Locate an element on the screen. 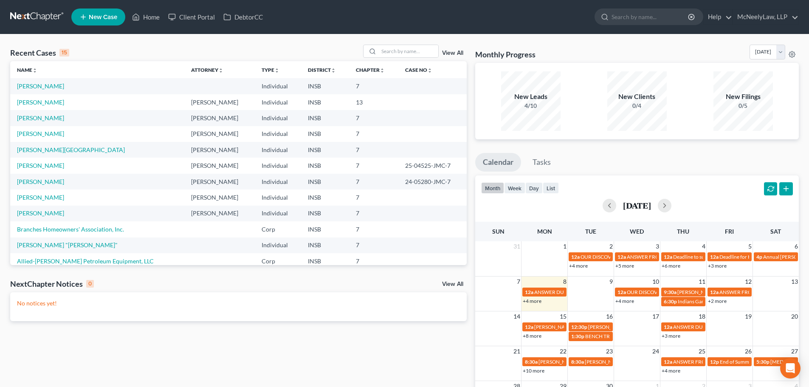  a: Chapterunfold_more is located at coordinates (370, 70).